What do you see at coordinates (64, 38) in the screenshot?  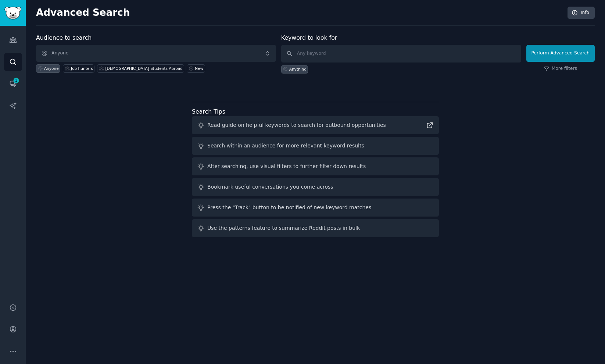 I see `label: Audience to search` at bounding box center [64, 38].